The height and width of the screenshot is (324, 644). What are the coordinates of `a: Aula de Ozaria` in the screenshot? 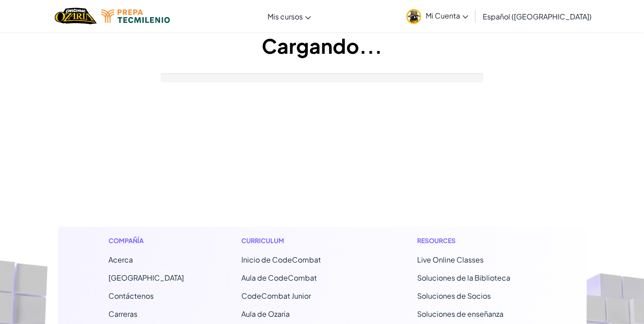 It's located at (266, 314).